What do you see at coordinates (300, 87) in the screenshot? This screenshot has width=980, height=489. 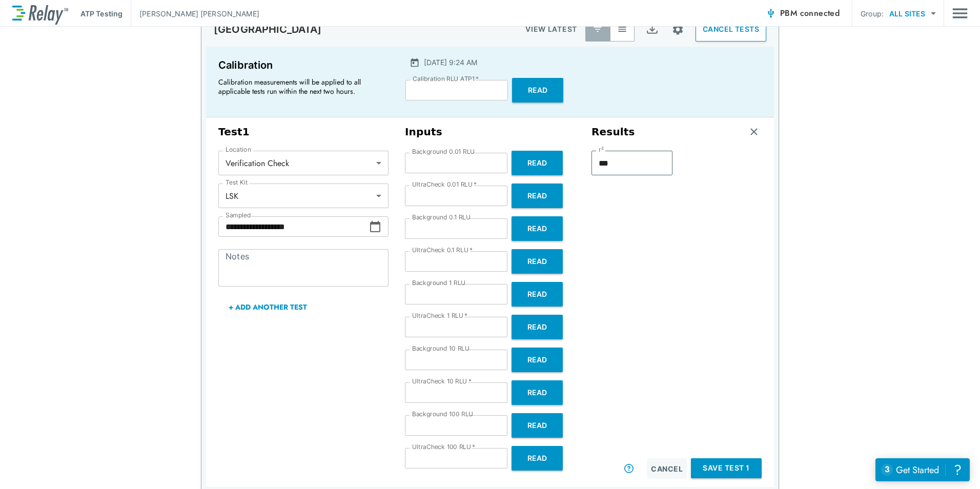 I see `p: Calibration measurements will be applied to all applicable tests run within the next two hours.` at bounding box center [300, 87].